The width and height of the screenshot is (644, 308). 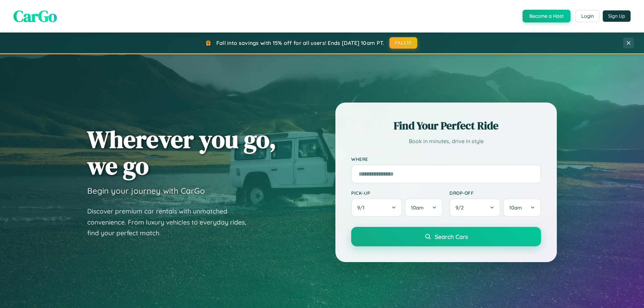 I want to click on button: Become a Host, so click(x=547, y=16).